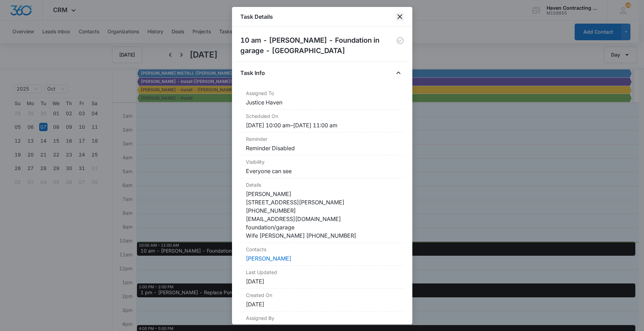 This screenshot has width=644, height=331. Describe the element at coordinates (322, 144) in the screenshot. I see `div: ReminderReminder Disabled` at that location.